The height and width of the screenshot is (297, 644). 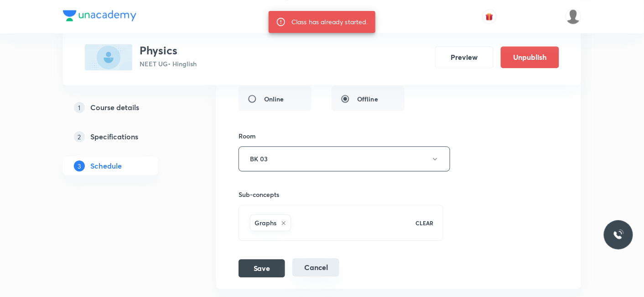 What do you see at coordinates (100, 15) in the screenshot?
I see `img: Company Logo` at bounding box center [100, 15].